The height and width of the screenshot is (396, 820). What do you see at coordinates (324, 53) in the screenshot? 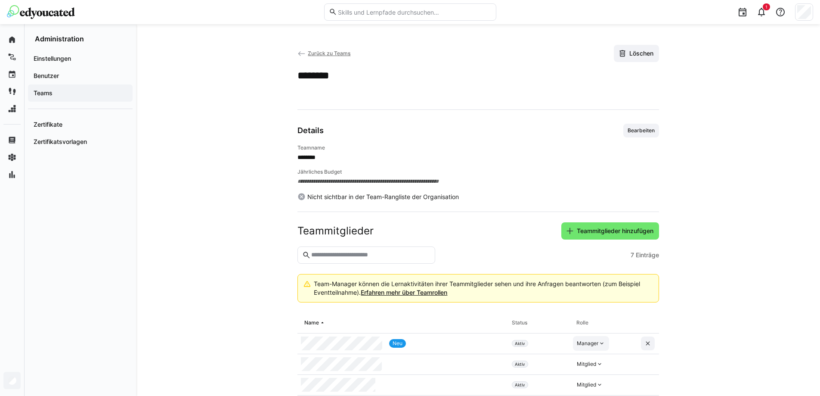
I see `a: Zurück zu Teams` at bounding box center [324, 53].